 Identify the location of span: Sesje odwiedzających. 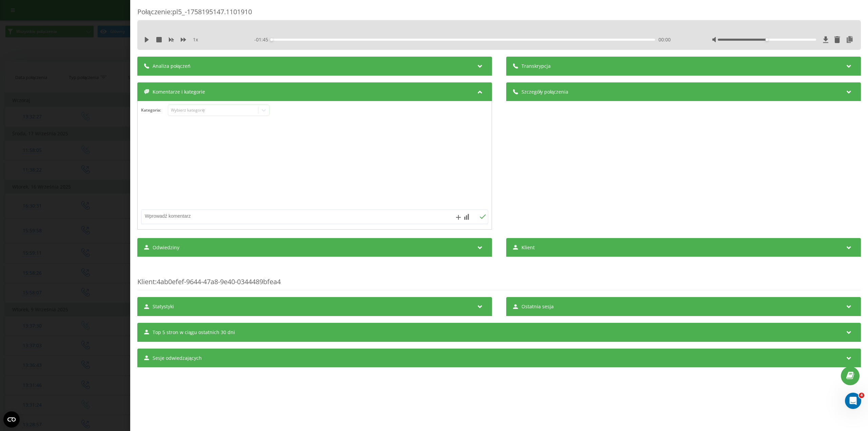
(177, 358).